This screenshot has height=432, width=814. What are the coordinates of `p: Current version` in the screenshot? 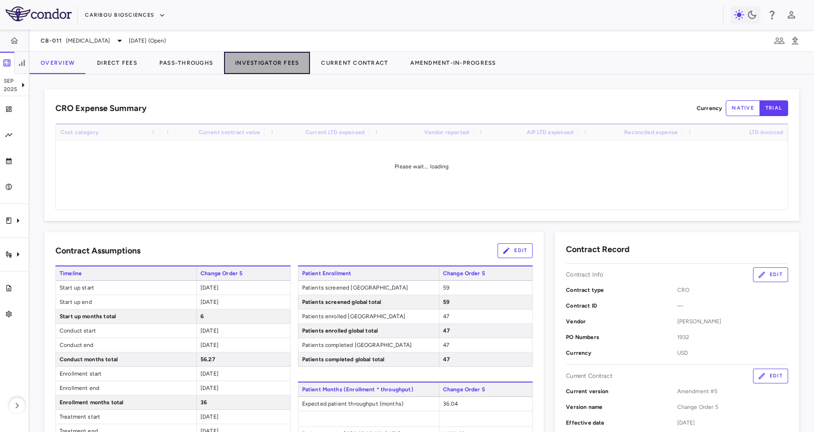 It's located at (621, 391).